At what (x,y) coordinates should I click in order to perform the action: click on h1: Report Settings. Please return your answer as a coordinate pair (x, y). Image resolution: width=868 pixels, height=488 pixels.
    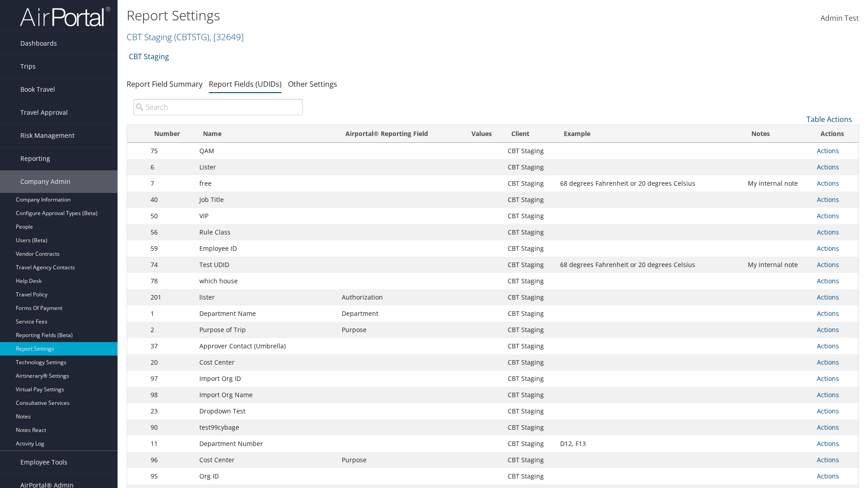
    Looking at the image, I should click on (371, 15).